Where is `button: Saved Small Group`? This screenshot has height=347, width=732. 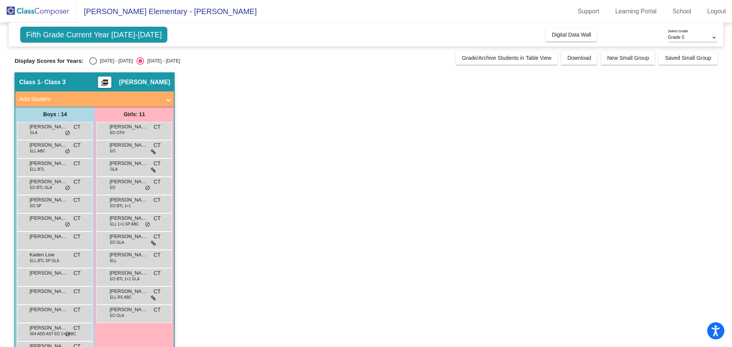 button: Saved Small Group is located at coordinates (688, 58).